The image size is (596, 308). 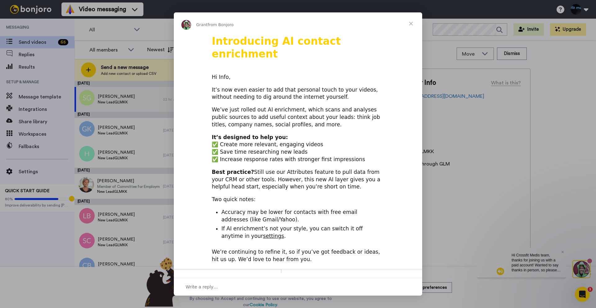 I want to click on div: Still use our Attributes feature to pull data from your CRM or other tools. However, this new AI ..., so click(x=298, y=179).